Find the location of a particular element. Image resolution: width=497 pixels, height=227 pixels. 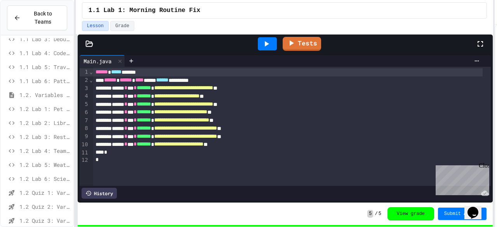

span: 1.1 Lab 1: Morning Routine Fix is located at coordinates (144, 10).